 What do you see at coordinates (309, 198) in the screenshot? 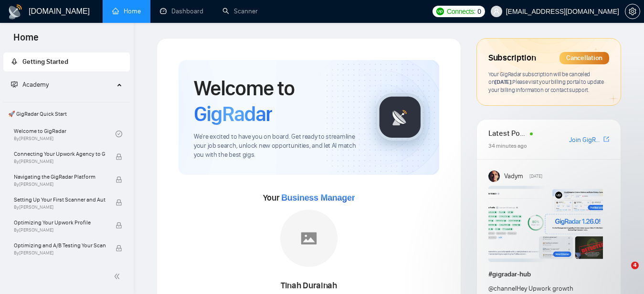
I see `span: Your` at bounding box center [309, 198].